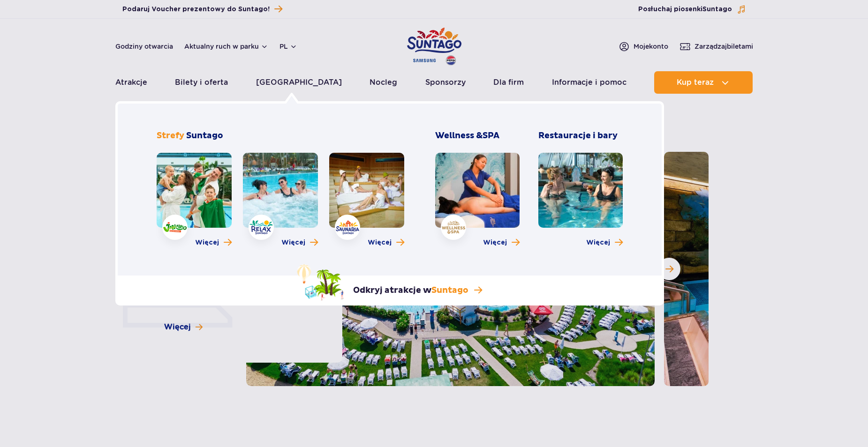 The width and height of the screenshot is (868, 447). I want to click on button: pl, so click(289, 46).